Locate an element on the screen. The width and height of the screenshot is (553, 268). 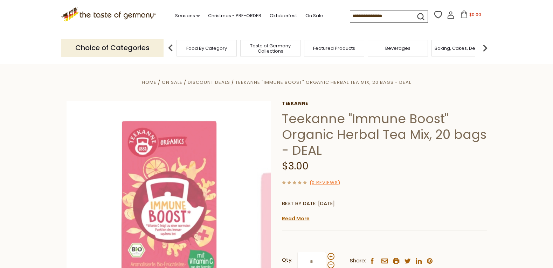
a: Food By Category is located at coordinates (207, 48).